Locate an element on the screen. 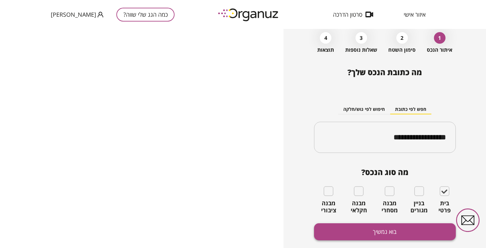  span: סרטון הדרכה is located at coordinates (347, 14).